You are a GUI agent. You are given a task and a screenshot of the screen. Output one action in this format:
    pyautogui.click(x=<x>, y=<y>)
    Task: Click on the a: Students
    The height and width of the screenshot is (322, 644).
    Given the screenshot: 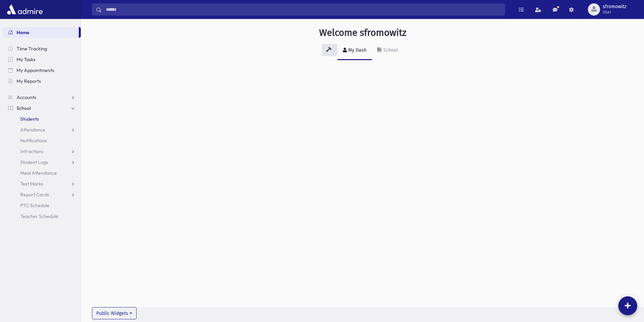 What is the action you would take?
    pyautogui.click(x=42, y=119)
    